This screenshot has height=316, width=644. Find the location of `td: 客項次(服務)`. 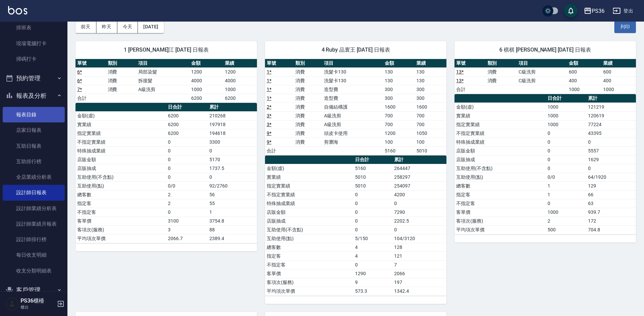

td: 客項次(服務) is located at coordinates (309, 282).